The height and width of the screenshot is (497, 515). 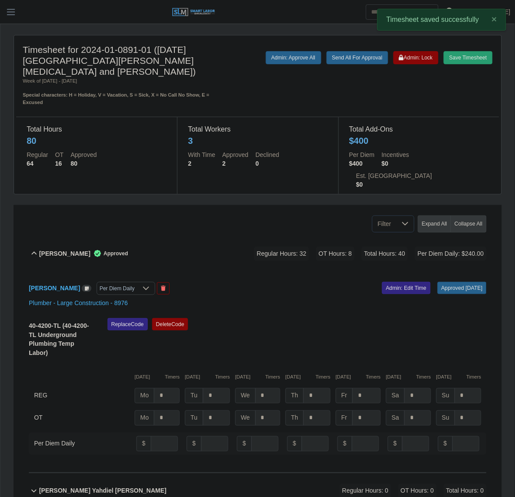 What do you see at coordinates (59, 164) in the screenshot?
I see `dd: 16` at bounding box center [59, 164].